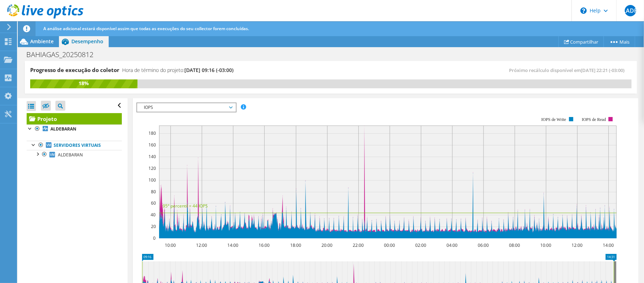 The height and width of the screenshot is (283, 644). I want to click on a: Mais, so click(619, 42).